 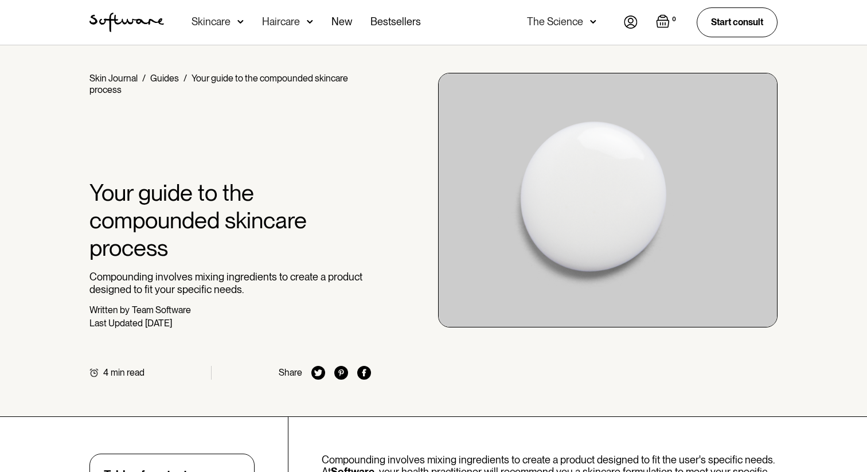 What do you see at coordinates (127, 22) in the screenshot?
I see `a: home` at bounding box center [127, 22].